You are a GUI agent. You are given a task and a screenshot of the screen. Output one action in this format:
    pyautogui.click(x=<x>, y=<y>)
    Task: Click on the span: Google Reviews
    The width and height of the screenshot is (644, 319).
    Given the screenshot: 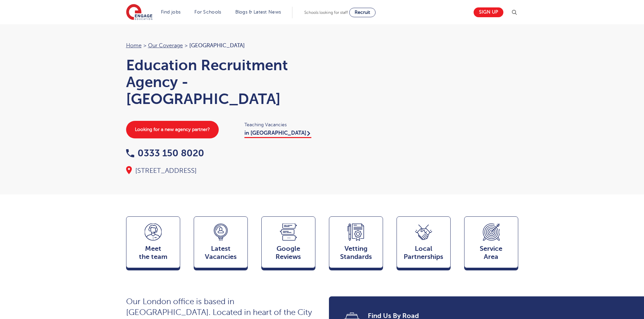 What is the action you would take?
    pyautogui.click(x=288, y=253)
    